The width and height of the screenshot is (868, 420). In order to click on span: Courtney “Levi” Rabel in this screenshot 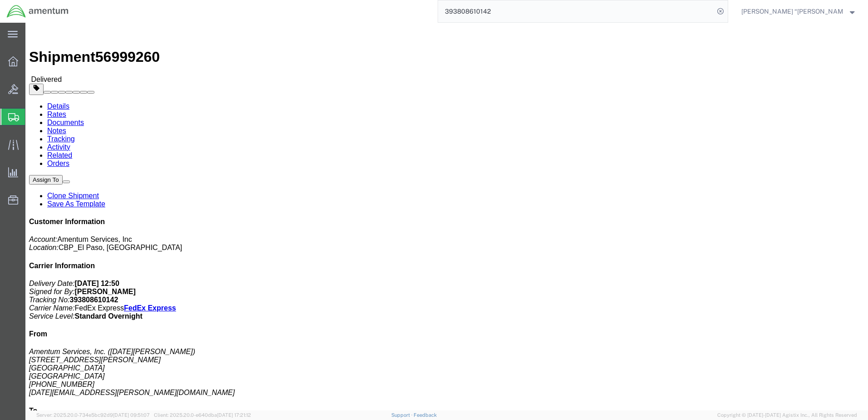, I will do `click(792, 11)`.